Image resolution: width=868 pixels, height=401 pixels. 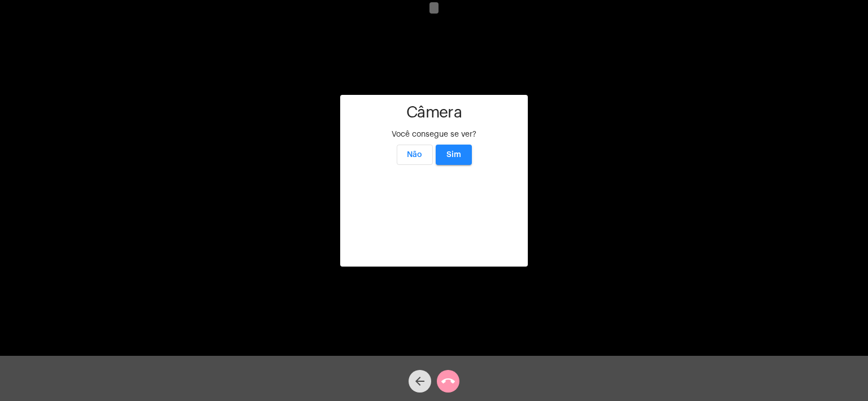 What do you see at coordinates (454, 155) in the screenshot?
I see `button: Sim` at bounding box center [454, 155].